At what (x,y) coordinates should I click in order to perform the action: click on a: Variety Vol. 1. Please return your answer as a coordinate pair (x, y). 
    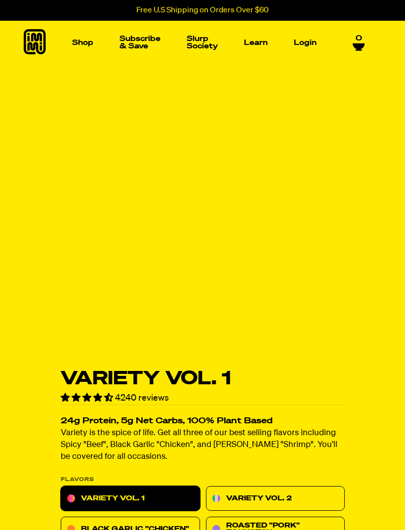
    Looking at the image, I should click on (130, 499).